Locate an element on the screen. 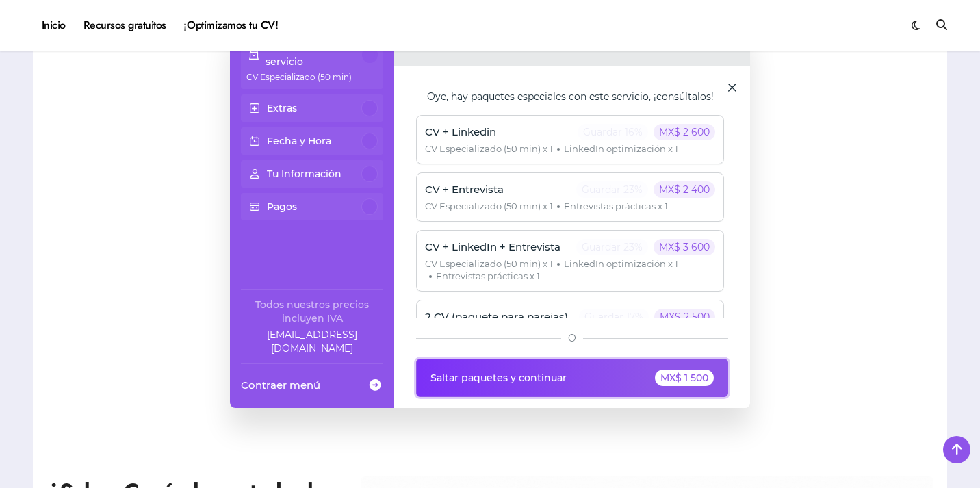 The height and width of the screenshot is (488, 980). a: ¡Optimizamos tu CV! is located at coordinates (231, 25).